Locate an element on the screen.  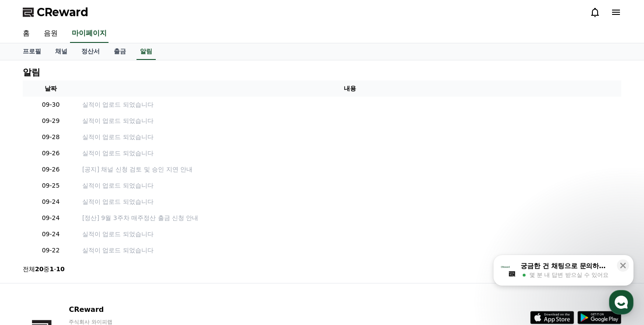
a: 마이페이지 is located at coordinates (89, 34).